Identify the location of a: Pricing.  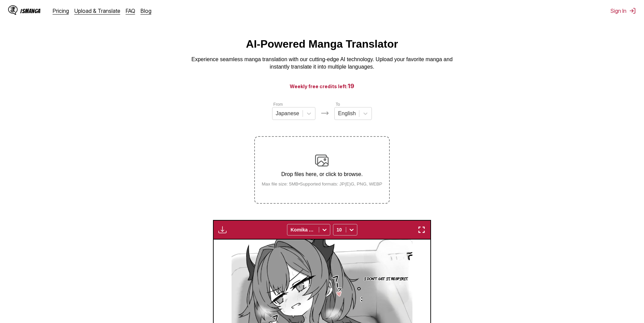
(61, 11).